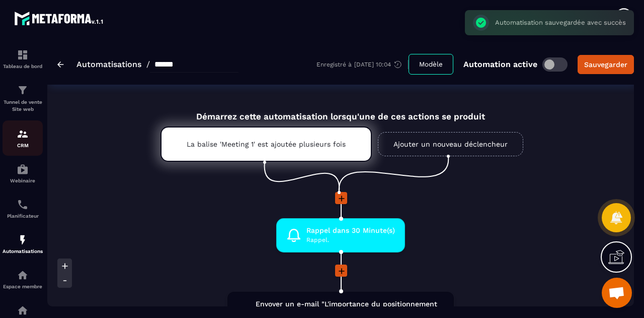 The height and width of the screenshot is (318, 644). Describe the element at coordinates (351, 240) in the screenshot. I see `span: Rappel.` at that location.